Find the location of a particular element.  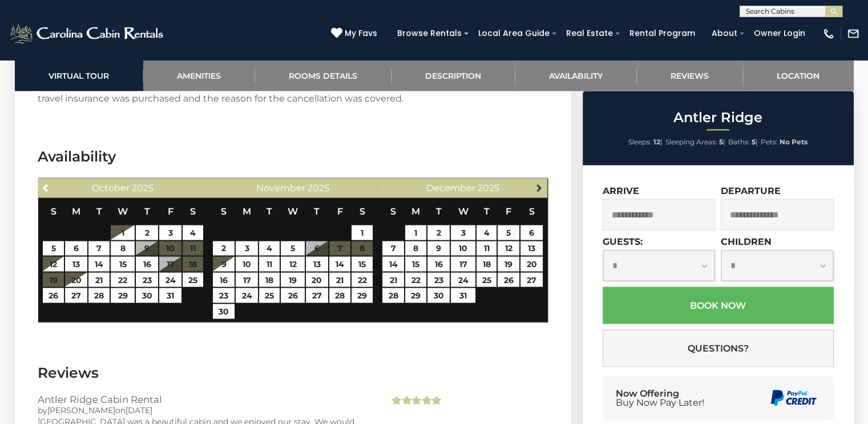

a: 3 is located at coordinates (247, 248).